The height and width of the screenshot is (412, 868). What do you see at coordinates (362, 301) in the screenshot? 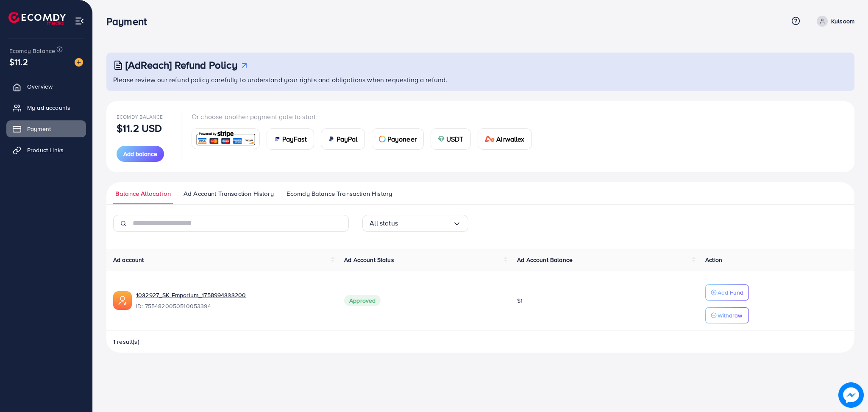
I see `span: Approved` at bounding box center [362, 301].